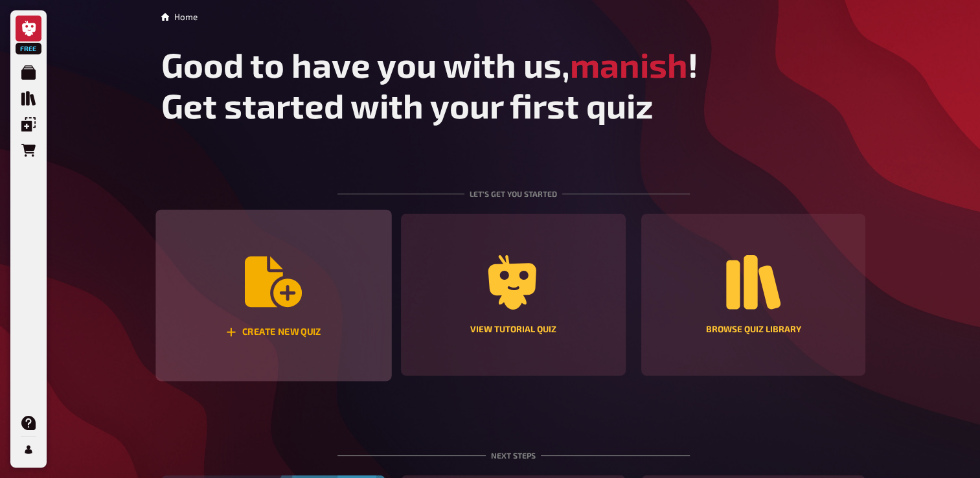  What do you see at coordinates (514, 186) in the screenshot?
I see `div: Let's get you started` at bounding box center [514, 186].